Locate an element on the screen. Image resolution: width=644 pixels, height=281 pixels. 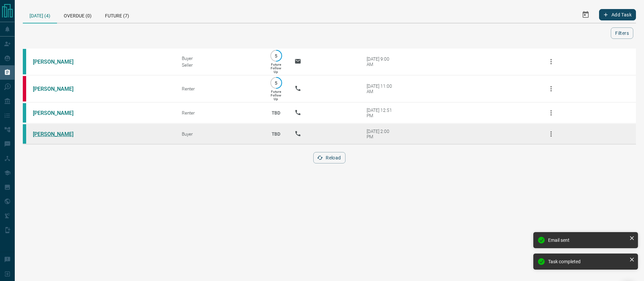
div: property.ca is located at coordinates (24, 89).